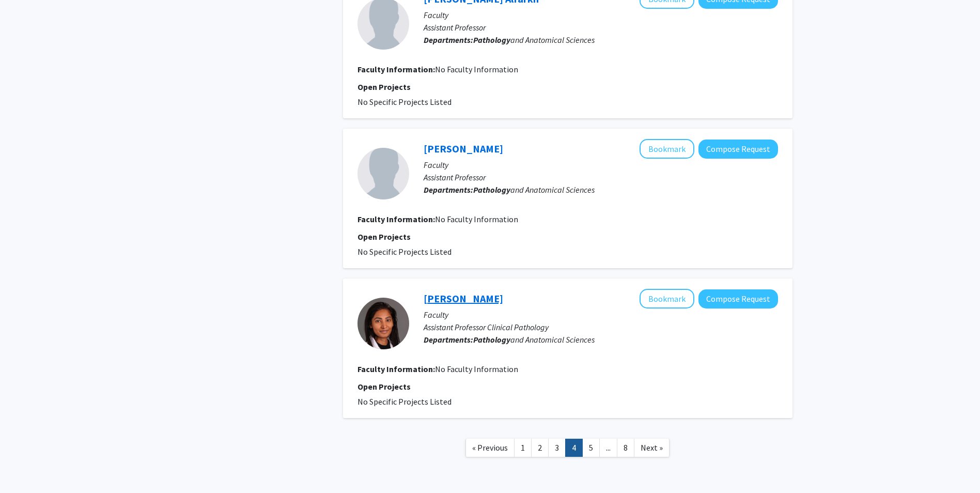  Describe the element at coordinates (667, 298) in the screenshot. I see `button: Add Soumya Mikkilineni to Bookmarks` at that location.